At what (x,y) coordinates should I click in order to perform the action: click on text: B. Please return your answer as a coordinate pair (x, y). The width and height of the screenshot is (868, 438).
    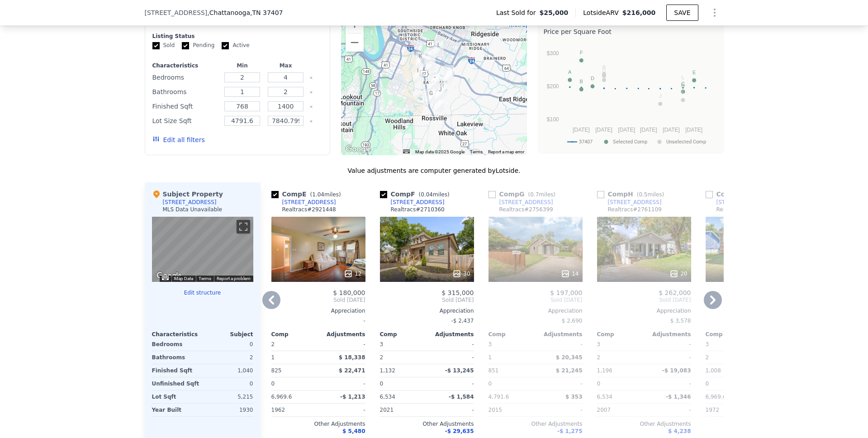
    Looking at the image, I should click on (581, 81).